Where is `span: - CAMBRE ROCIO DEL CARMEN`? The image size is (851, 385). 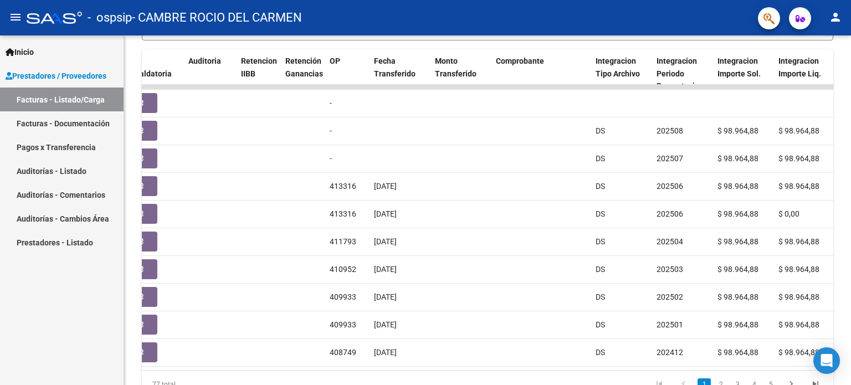
span: - CAMBRE ROCIO DEL CARMEN is located at coordinates (217, 18).